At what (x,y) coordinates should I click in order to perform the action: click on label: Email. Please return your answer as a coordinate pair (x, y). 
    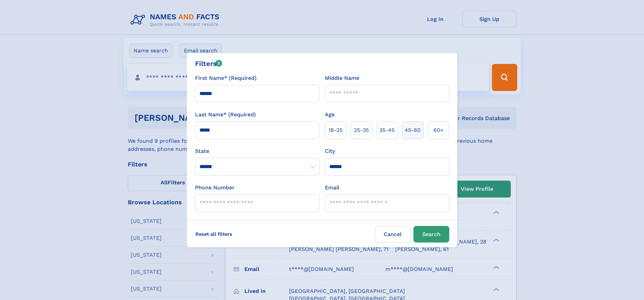
    Looking at the image, I should click on (332, 188).